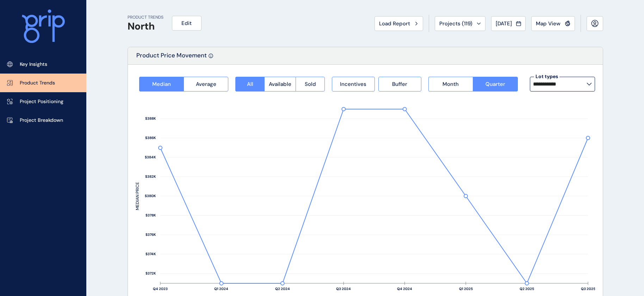  What do you see at coordinates (353, 84) in the screenshot?
I see `span: Incentives` at bounding box center [353, 84].